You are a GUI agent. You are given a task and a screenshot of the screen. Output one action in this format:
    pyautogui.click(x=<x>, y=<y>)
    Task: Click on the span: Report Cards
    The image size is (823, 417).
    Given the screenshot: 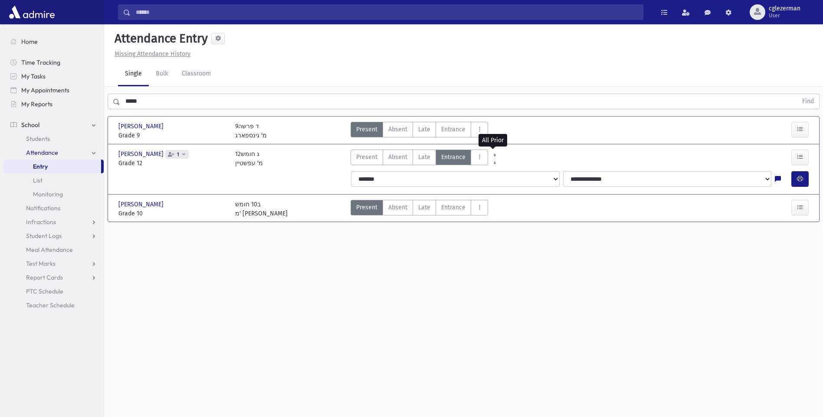 What is the action you would take?
    pyautogui.click(x=44, y=278)
    